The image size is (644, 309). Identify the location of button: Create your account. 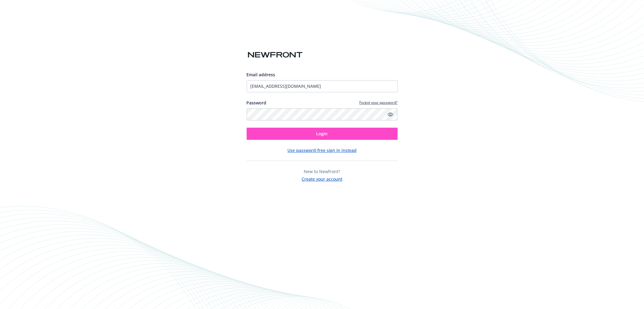
(322, 178).